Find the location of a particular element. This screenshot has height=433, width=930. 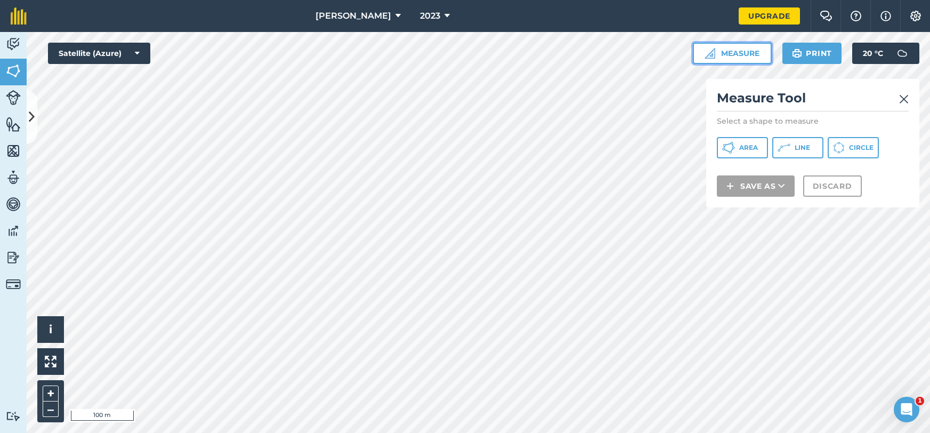

span: Circle is located at coordinates (862, 148).